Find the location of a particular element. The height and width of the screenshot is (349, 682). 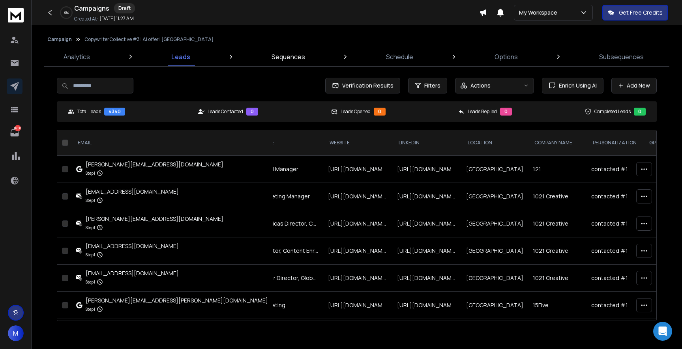

p: Sequences is located at coordinates (288, 57).